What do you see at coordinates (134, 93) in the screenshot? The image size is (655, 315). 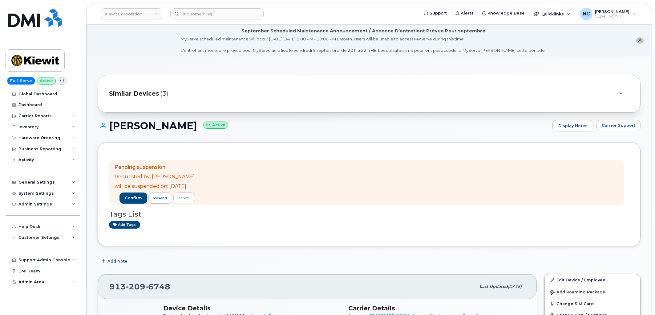 I see `span: Similar Devices` at bounding box center [134, 93].